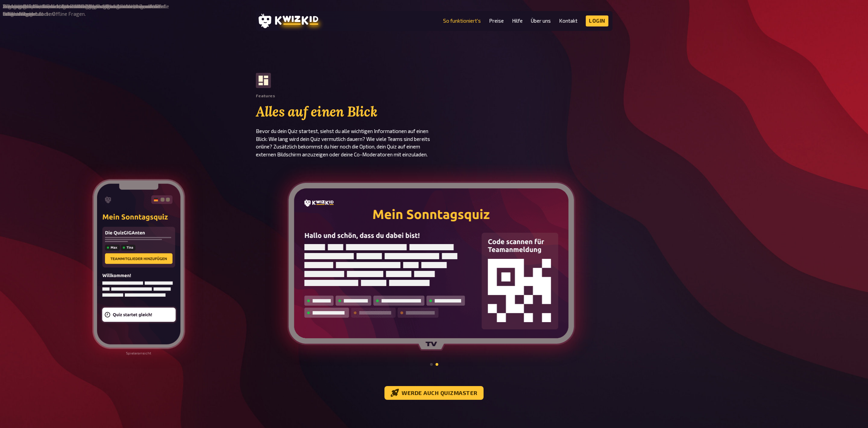 The height and width of the screenshot is (428, 868). Describe the element at coordinates (597, 21) in the screenshot. I see `a: Login` at that location.